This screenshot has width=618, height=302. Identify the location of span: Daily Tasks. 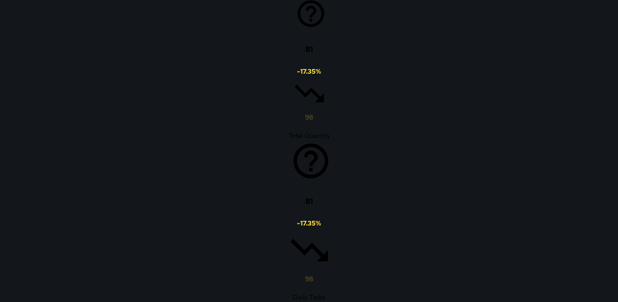
(309, 297).